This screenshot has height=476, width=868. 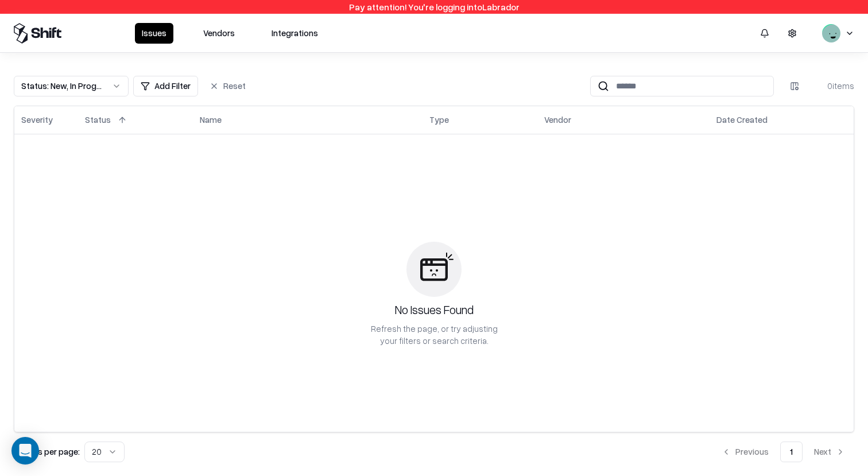 What do you see at coordinates (294, 34) in the screenshot?
I see `button: Integrations` at bounding box center [294, 34].